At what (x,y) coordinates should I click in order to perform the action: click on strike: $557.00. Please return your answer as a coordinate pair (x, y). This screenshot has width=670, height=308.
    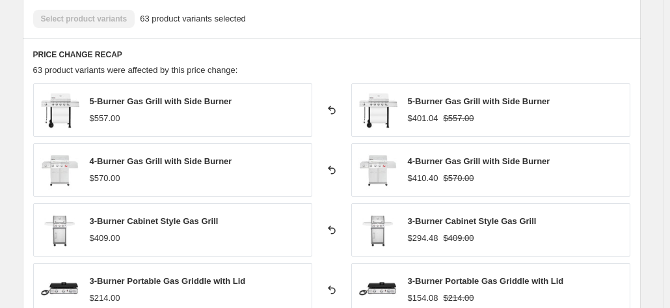
    Looking at the image, I should click on (458, 118).